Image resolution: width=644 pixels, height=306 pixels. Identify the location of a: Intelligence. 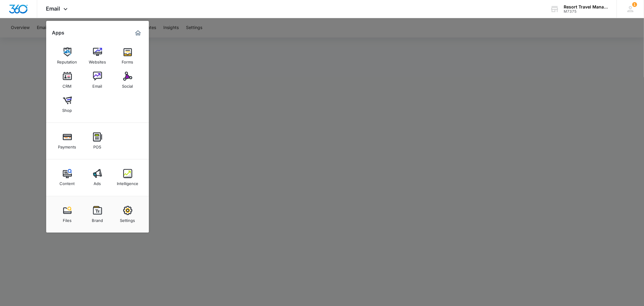
(128, 178).